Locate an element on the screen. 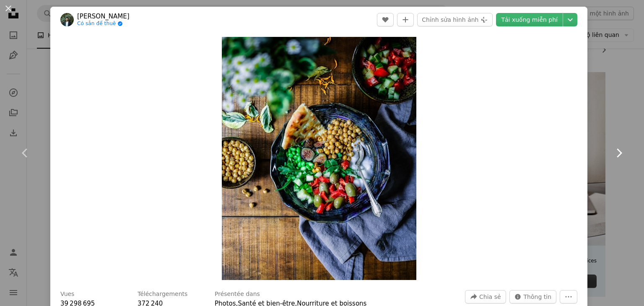  font: Có sẵn để thuê is located at coordinates (96, 24).